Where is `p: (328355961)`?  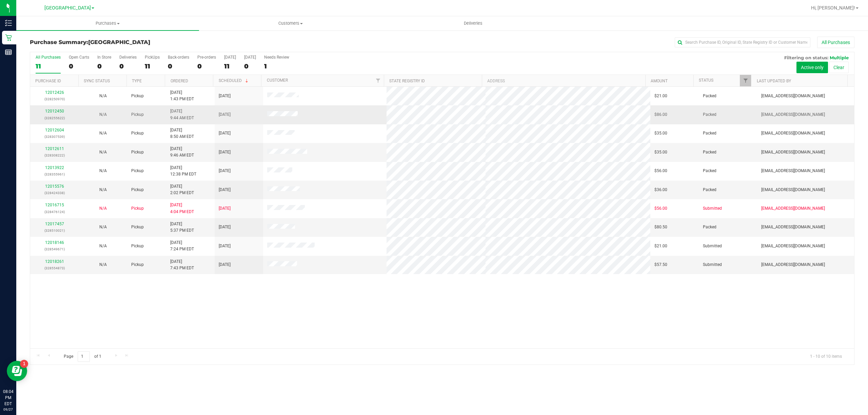 p: (328355961) is located at coordinates (54, 174).